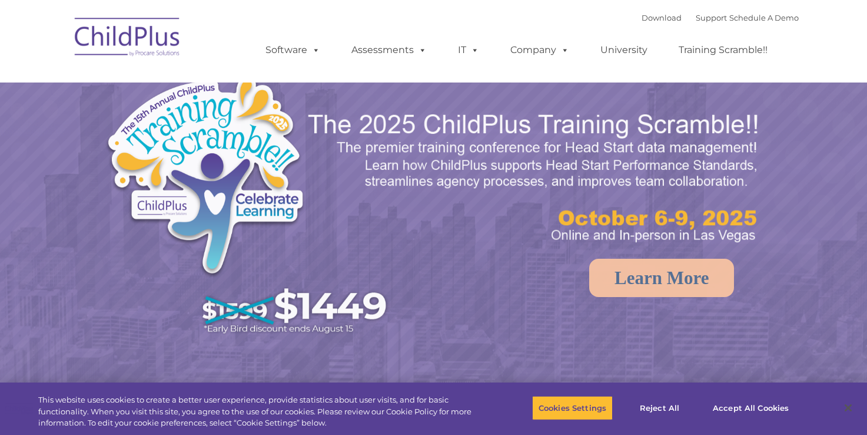 The width and height of the screenshot is (867, 435). Describe the element at coordinates (662, 18) in the screenshot. I see `a: Download` at that location.